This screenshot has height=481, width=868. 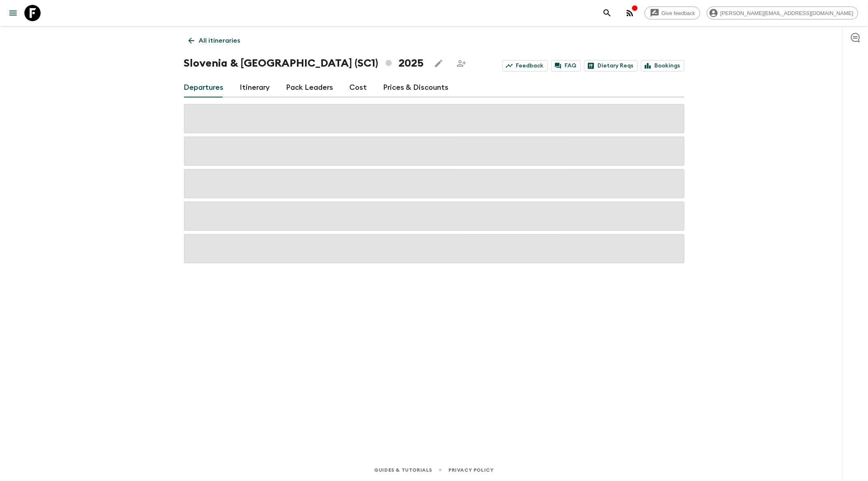 I want to click on a: Dietary Reqs, so click(x=611, y=66).